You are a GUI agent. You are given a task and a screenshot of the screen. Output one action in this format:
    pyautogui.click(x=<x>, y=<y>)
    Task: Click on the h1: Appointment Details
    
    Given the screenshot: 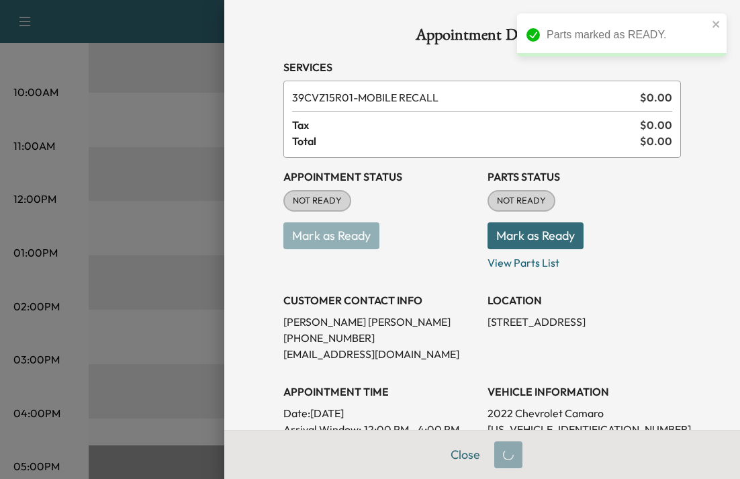 What is the action you would take?
    pyautogui.click(x=482, y=38)
    